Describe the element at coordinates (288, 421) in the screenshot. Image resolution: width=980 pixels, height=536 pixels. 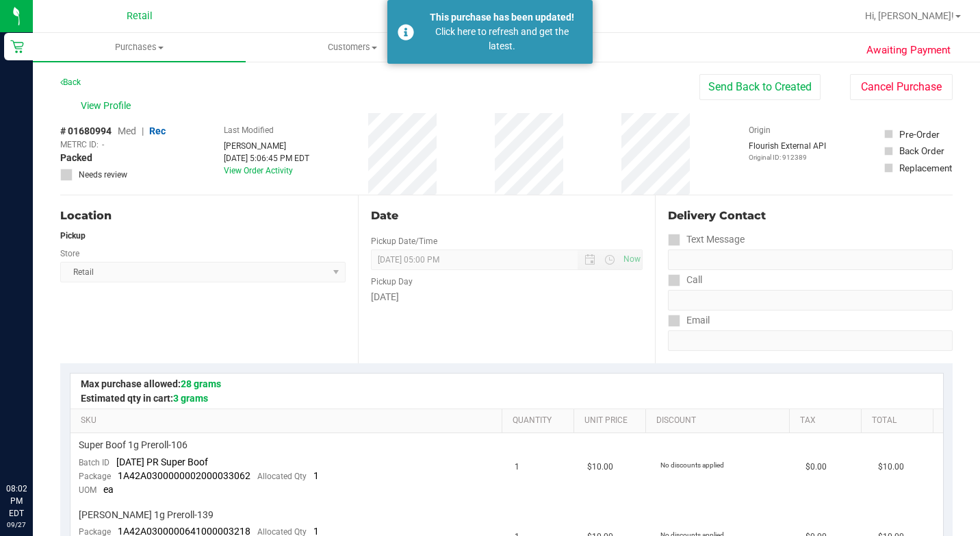
I see `a: SKU` at that location.